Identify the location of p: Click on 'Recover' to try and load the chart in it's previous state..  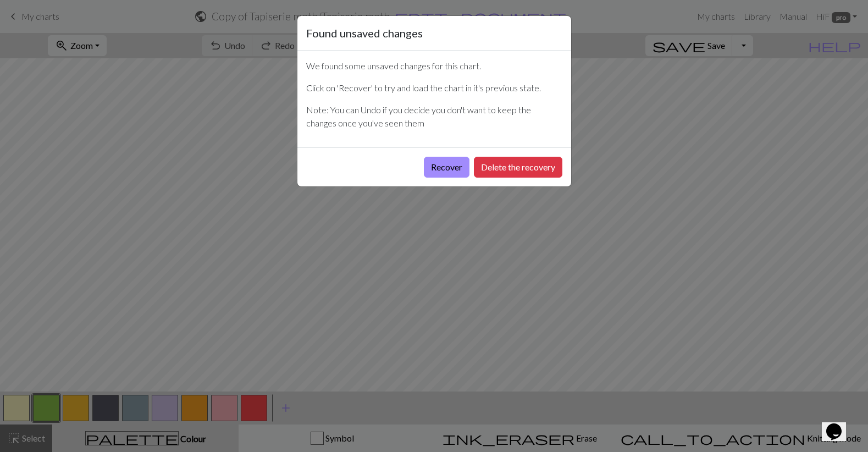
(434, 88).